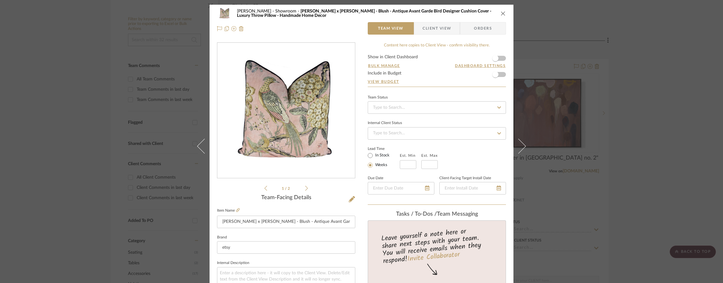  I want to click on img: Remove from project, so click(241, 29).